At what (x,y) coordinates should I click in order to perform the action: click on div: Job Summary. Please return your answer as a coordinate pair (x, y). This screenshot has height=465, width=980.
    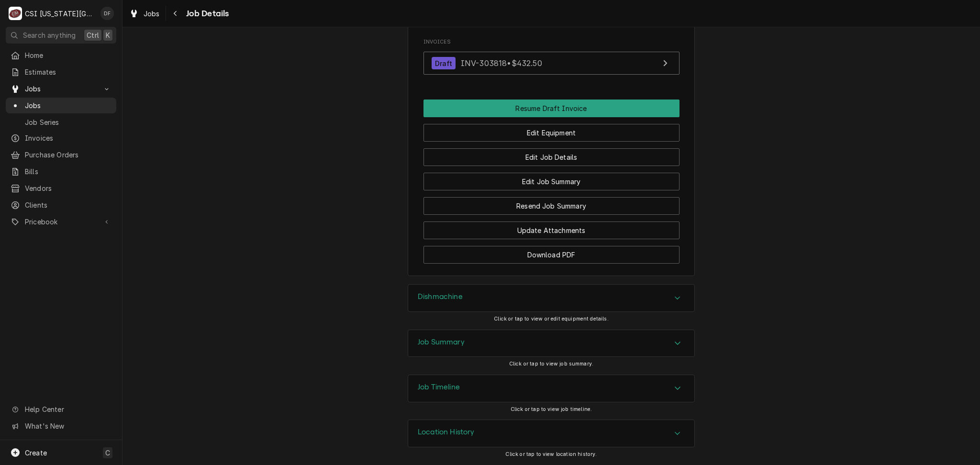
    Looking at the image, I should click on (551, 343).